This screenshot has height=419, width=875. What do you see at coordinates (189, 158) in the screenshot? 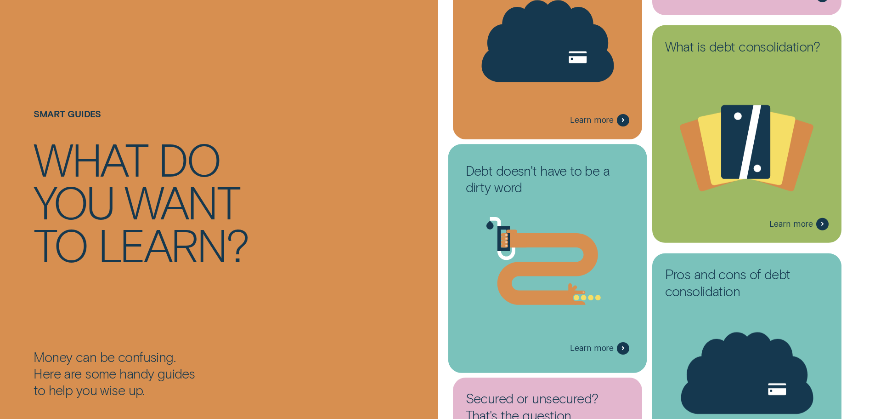
I see `div: do` at bounding box center [189, 158].